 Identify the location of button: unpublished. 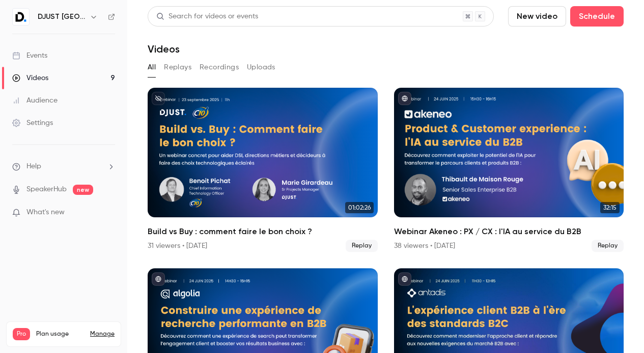
(159, 98).